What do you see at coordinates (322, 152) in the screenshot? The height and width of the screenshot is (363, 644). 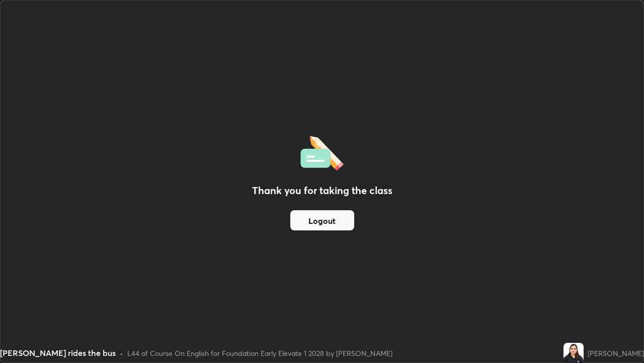 I see `img: offlineFeedback.1438e8b3.svg` at bounding box center [322, 152].